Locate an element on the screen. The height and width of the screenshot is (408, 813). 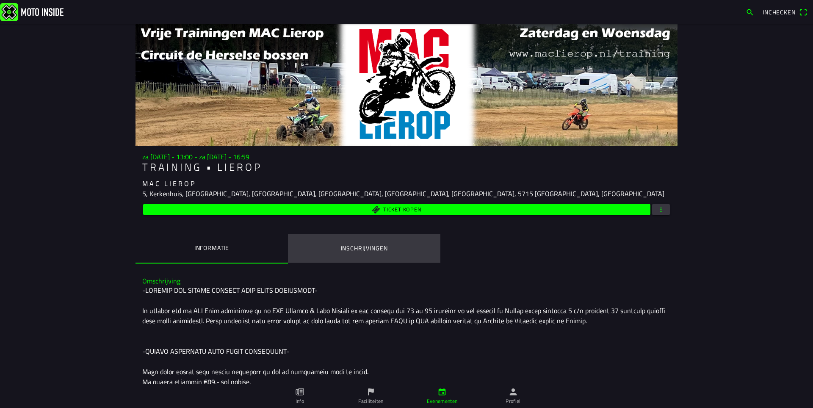
ion-label: Faciliteiten is located at coordinates (370, 401).